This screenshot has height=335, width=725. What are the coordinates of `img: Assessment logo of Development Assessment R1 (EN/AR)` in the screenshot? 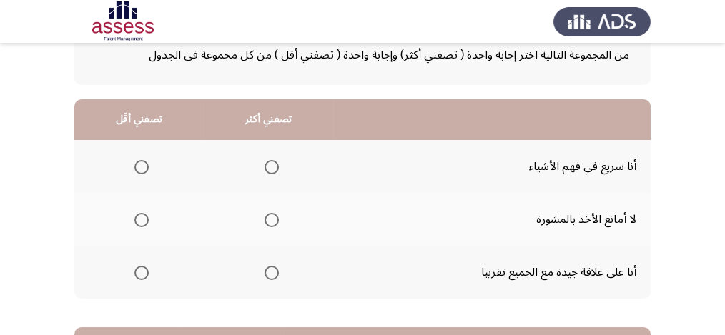 It's located at (123, 21).